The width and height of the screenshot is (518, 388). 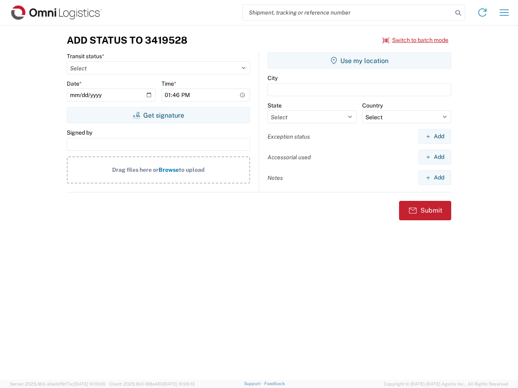 What do you see at coordinates (425, 211) in the screenshot?
I see `button: Submit` at bounding box center [425, 211].